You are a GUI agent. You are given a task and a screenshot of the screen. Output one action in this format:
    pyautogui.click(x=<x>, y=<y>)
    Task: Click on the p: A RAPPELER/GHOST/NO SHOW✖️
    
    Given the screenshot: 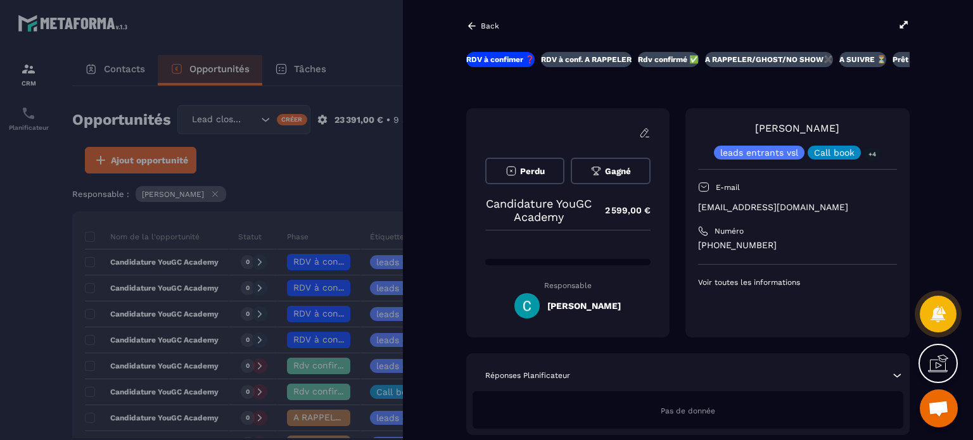 What is the action you would take?
    pyautogui.click(x=769, y=60)
    